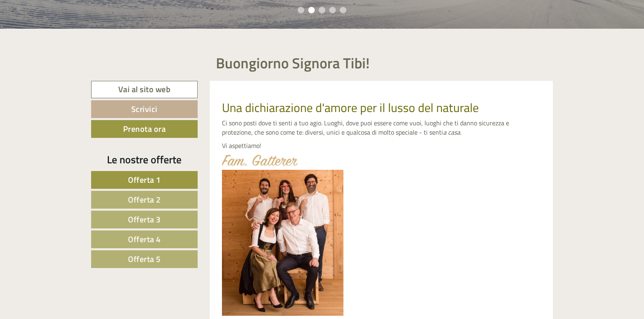 The height and width of the screenshot is (319, 644). Describe the element at coordinates (144, 239) in the screenshot. I see `span: Offerta 4` at that location.